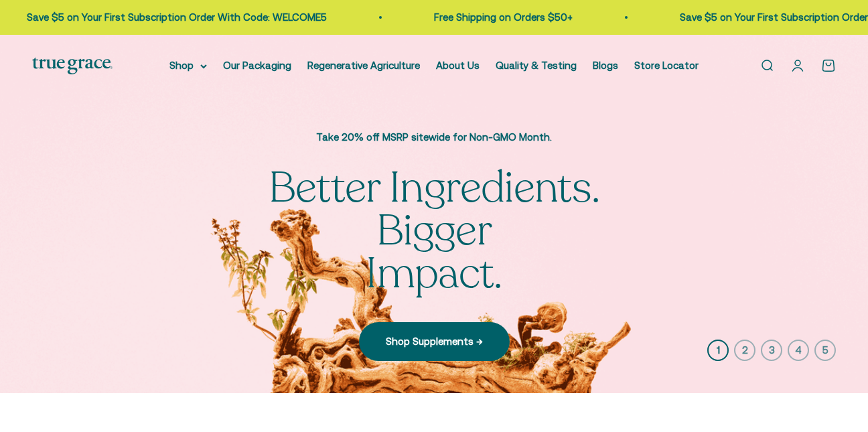 The width and height of the screenshot is (868, 432). I want to click on button: 2, so click(745, 351).